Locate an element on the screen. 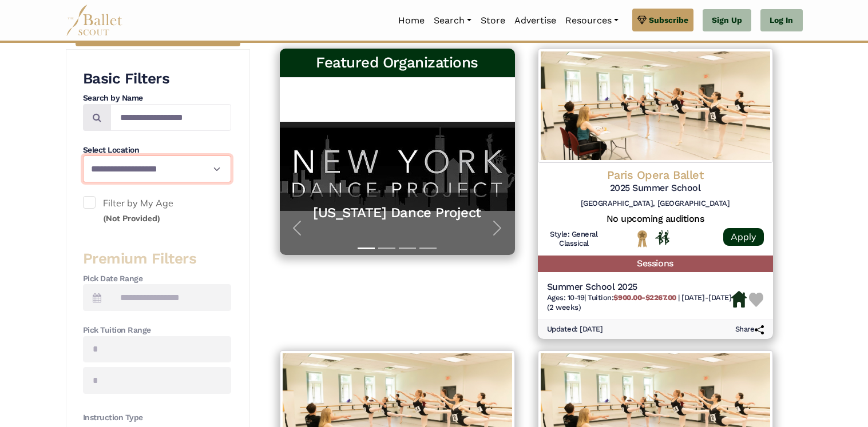 The height and width of the screenshot is (427, 868). h5: No upcoming auditions is located at coordinates (656, 219).